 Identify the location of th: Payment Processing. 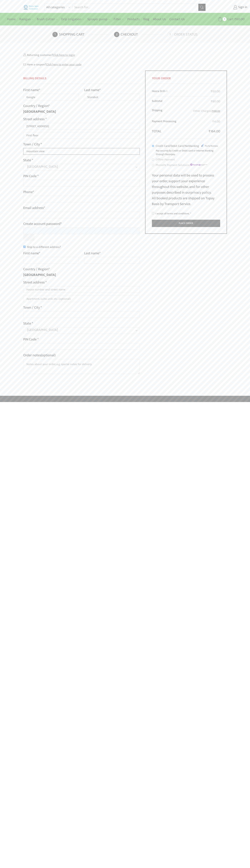
(168, 122).